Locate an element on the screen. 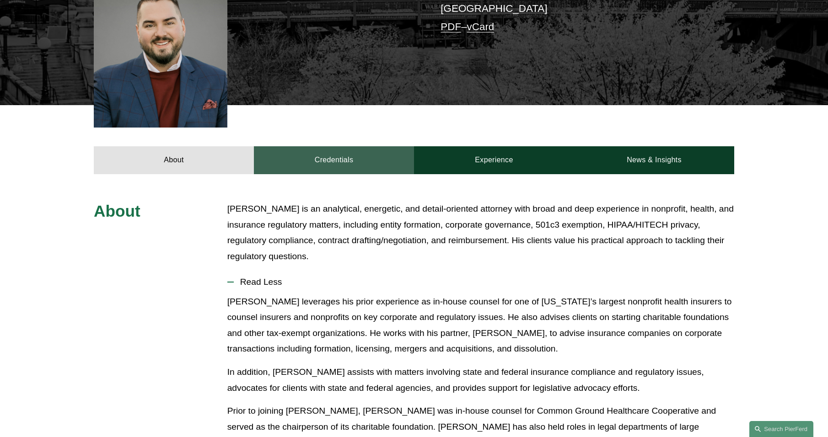 This screenshot has height=437, width=828. span: Read Less is located at coordinates (484, 282).